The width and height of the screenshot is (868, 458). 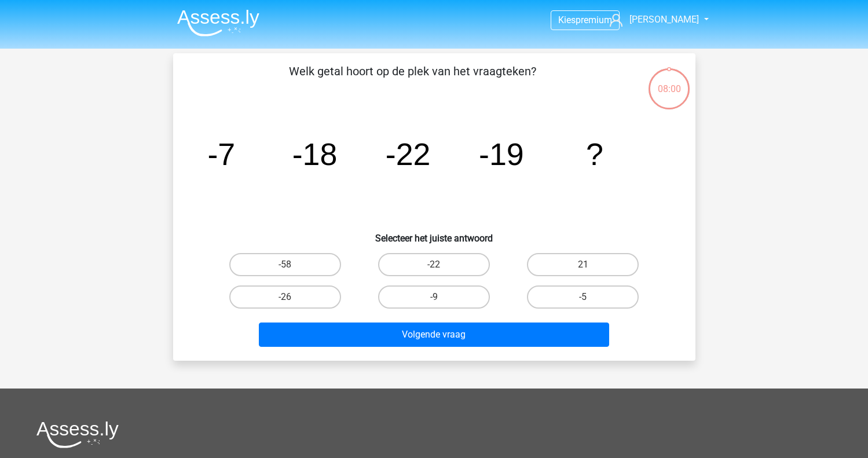 What do you see at coordinates (593, 19) in the screenshot?
I see `span: premium` at bounding box center [593, 19].